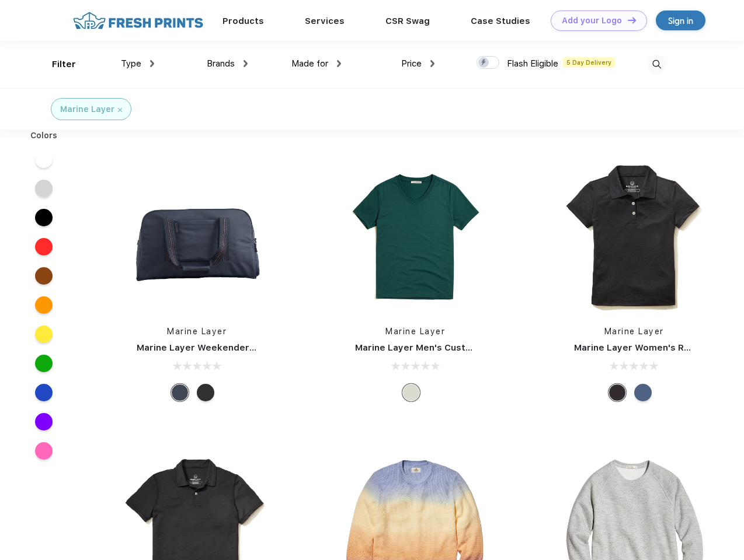  I want to click on a: CSR Swag, so click(408, 21).